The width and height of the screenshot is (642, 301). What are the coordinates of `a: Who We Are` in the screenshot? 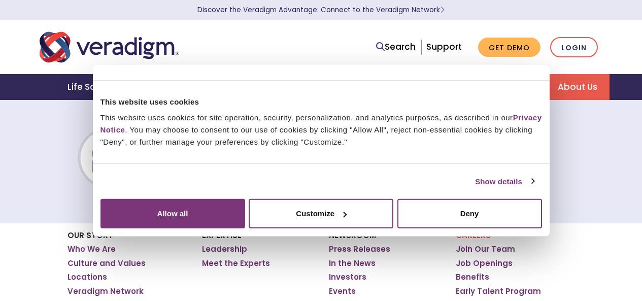 It's located at (91, 249).